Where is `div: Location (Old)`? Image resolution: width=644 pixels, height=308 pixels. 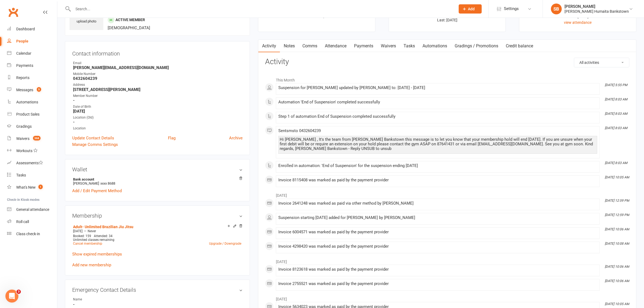
div: Location (Old) is located at coordinates (158, 117).